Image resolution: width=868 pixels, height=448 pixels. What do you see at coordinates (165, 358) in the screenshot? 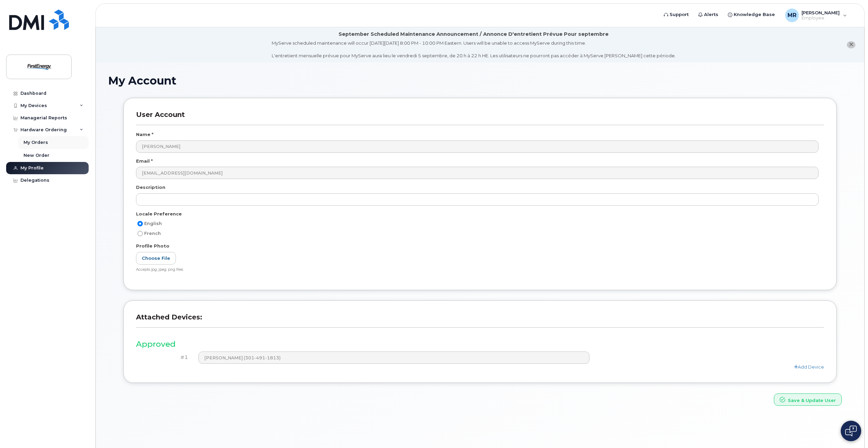
I see `h4: #1` at bounding box center [165, 358].